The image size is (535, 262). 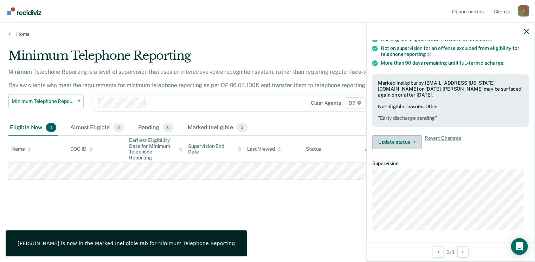 I want to click on div: T, so click(x=524, y=11).